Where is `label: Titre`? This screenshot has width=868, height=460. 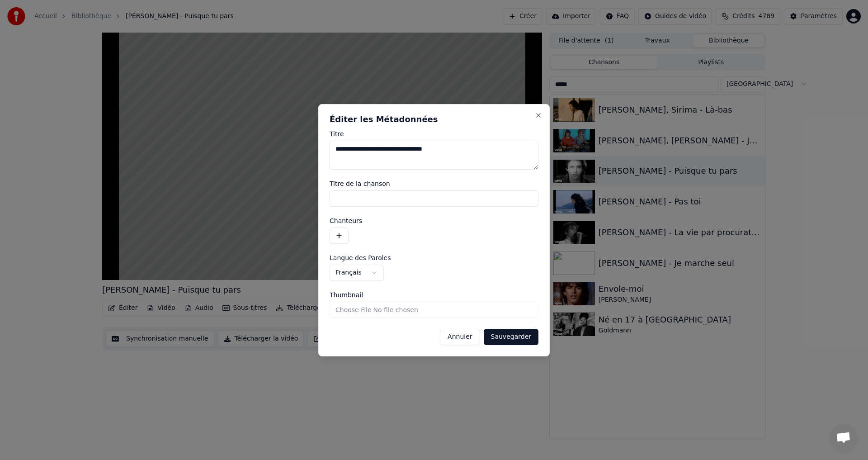
label: Titre is located at coordinates (434, 134).